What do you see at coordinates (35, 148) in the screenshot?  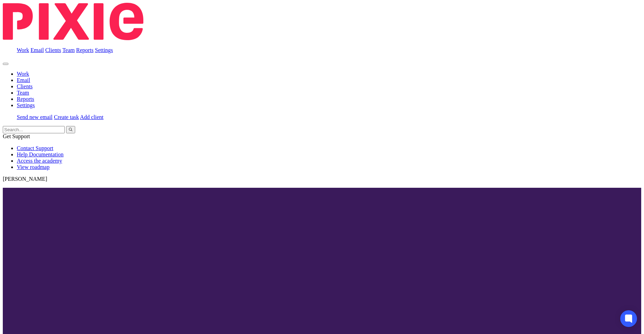 I see `a: Contact Support` at bounding box center [35, 148].